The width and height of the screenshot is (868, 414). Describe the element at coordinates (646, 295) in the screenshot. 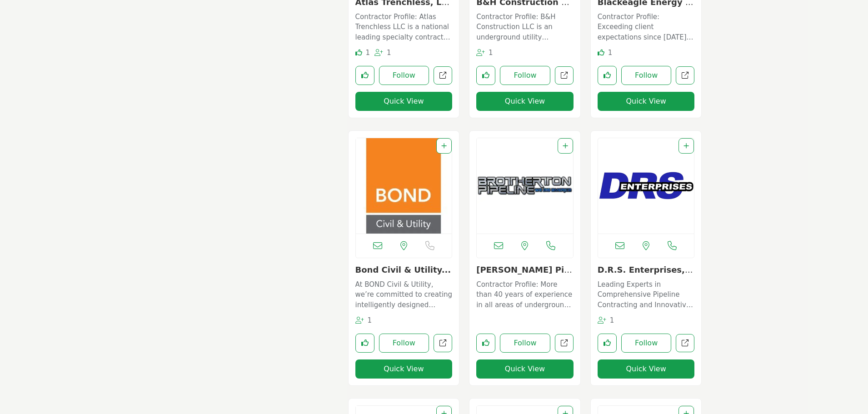

I see `p: Leading Experts in Comprehensive Pipeline Contracting and Innovative Construction Solutions Speci...` at that location.